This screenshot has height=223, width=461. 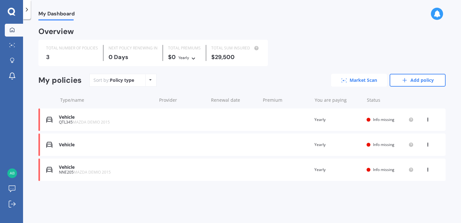 I want to click on div: NEXT POLICY RENEWING IN, so click(x=133, y=48).